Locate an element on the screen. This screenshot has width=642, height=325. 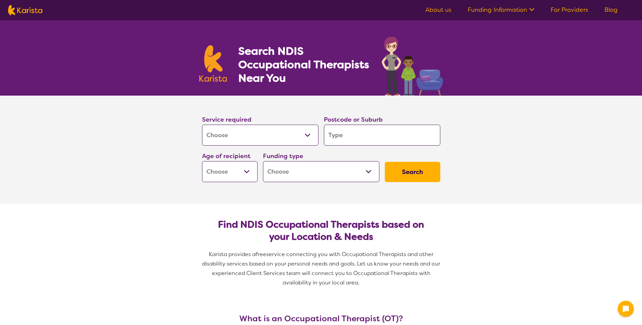
label: Age of recipient is located at coordinates (226, 156).